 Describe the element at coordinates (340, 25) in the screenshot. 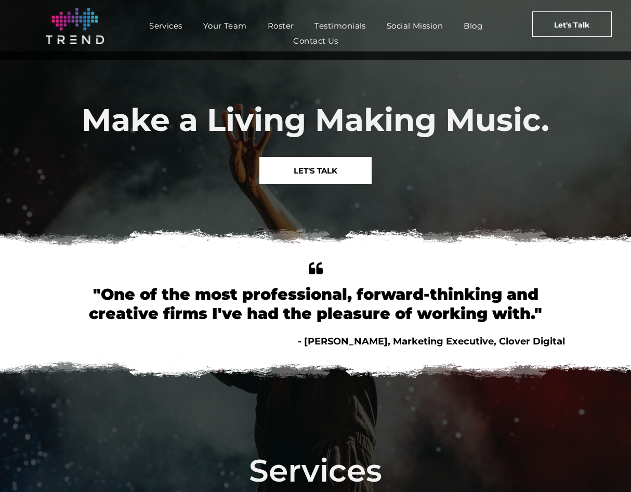

I see `a: Testimonials` at that location.